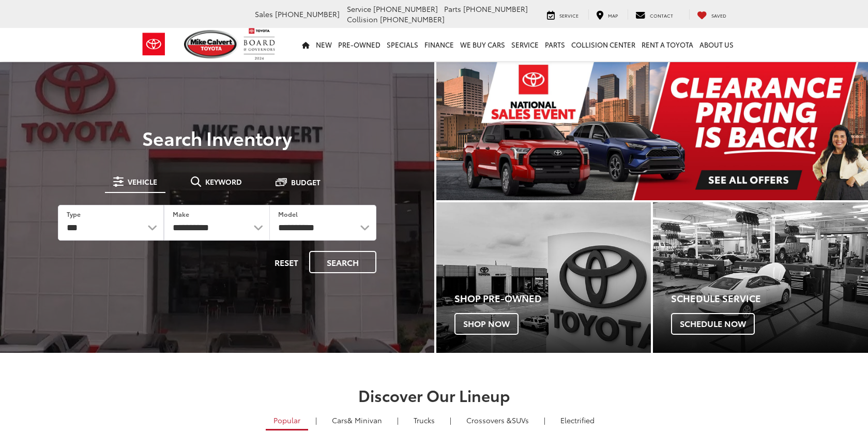 The image size is (868, 446). I want to click on button: Search, so click(343, 262).